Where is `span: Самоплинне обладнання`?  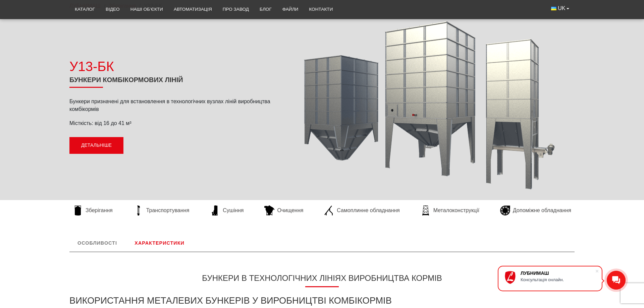
span: Самоплинне обладнання is located at coordinates (368, 211).